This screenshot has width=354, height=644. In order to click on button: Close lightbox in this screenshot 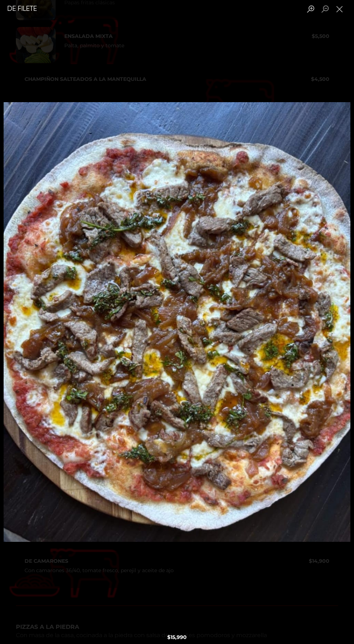, I will do `click(340, 9)`.